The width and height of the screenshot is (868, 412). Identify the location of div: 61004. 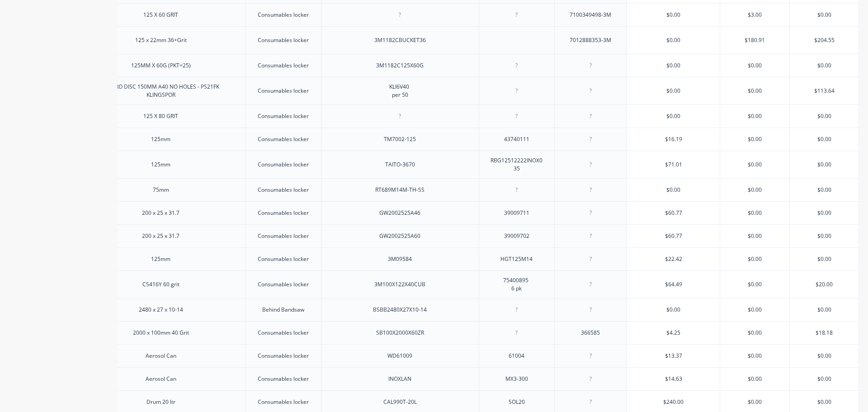
(517, 356).